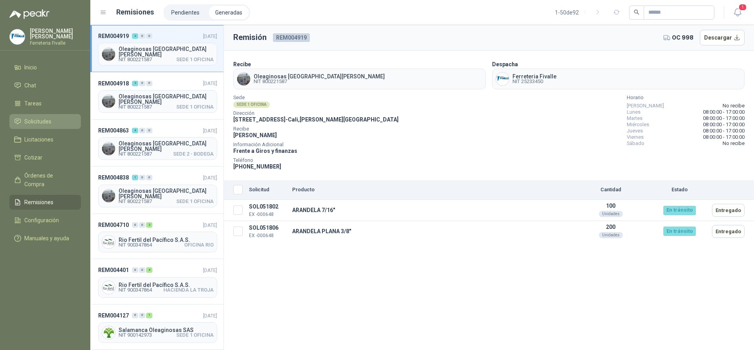 Image resolution: width=754 pixels, height=350 pixels. I want to click on span: SEDE 2 - BODEGA, so click(193, 154).